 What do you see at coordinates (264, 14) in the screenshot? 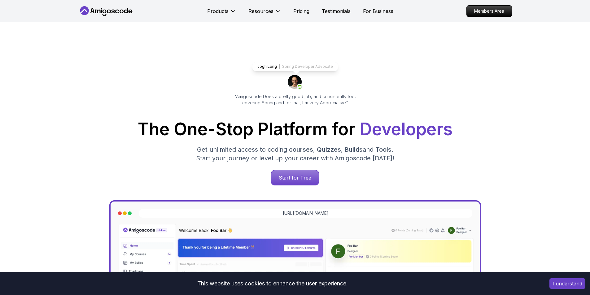
I see `button: Resources` at bounding box center [264, 14].